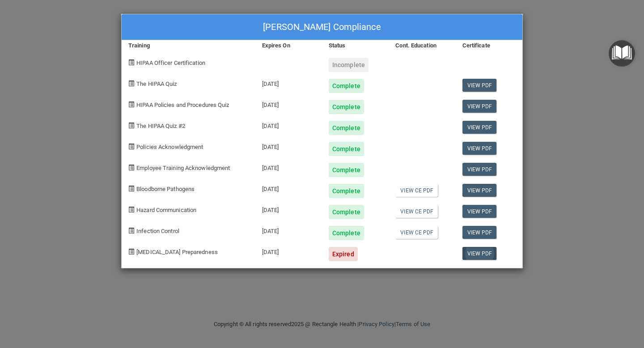 This screenshot has height=348, width=644. What do you see at coordinates (348, 65) in the screenshot?
I see `div: Incomplete` at bounding box center [348, 65].